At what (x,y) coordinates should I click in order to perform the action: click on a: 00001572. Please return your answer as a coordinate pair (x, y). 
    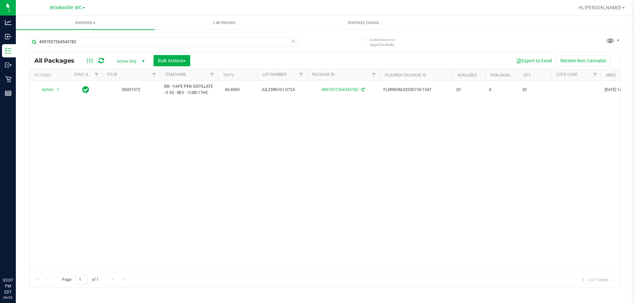
    Looking at the image, I should click on (131, 90).